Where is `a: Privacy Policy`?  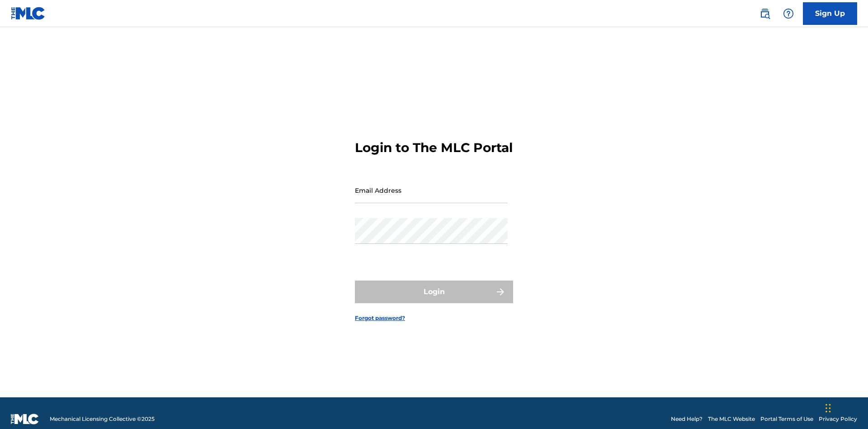 a: Privacy Policy is located at coordinates (838, 419).